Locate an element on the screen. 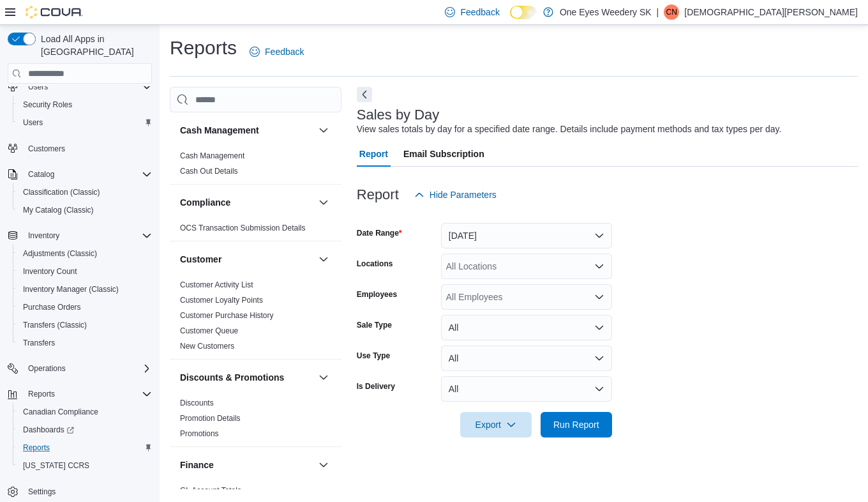 The height and width of the screenshot is (502, 868). a: Cash Management is located at coordinates (212, 156).